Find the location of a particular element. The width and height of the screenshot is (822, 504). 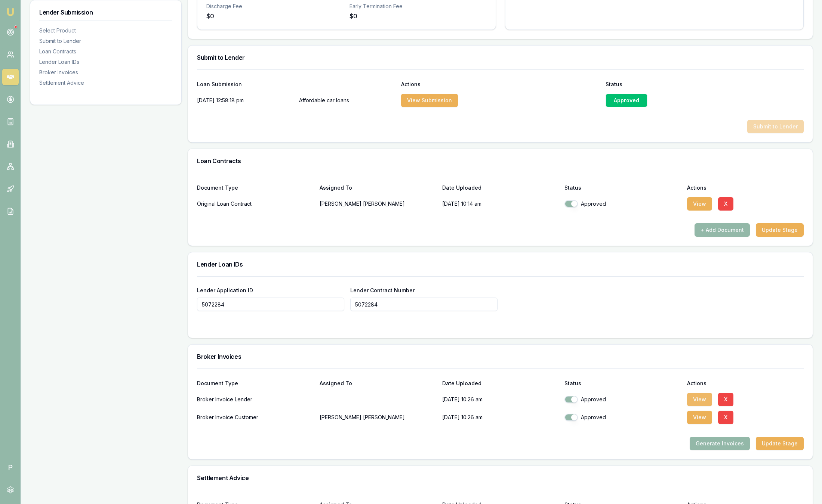

div: Early Termination Fee is located at coordinates (417, 6).